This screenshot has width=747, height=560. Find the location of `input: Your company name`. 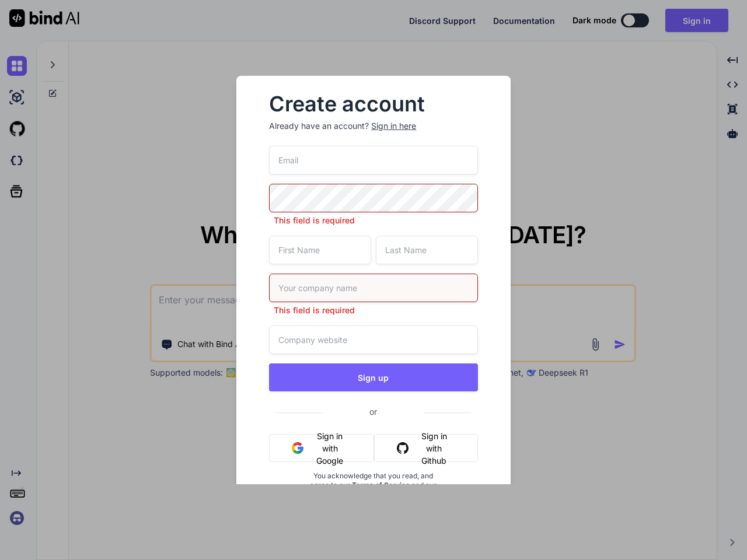

input: Your company name is located at coordinates (373, 288).